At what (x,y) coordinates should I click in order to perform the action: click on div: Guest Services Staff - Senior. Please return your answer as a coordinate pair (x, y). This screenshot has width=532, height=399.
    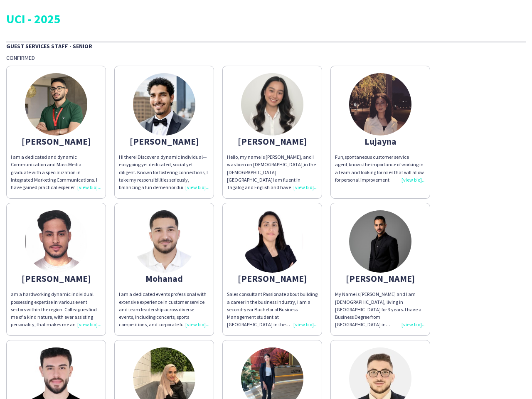
    Looking at the image, I should click on (266, 45).